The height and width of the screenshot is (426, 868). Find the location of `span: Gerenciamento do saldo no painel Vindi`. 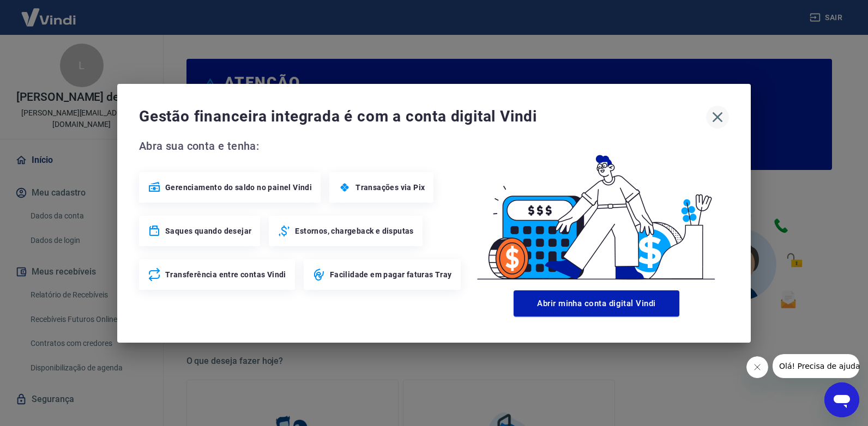

span: Gerenciamento do saldo no painel Vindi is located at coordinates (238, 187).